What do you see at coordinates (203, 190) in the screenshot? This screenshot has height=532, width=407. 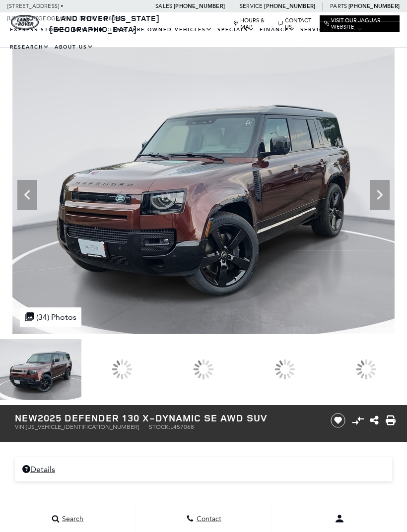 I see `img: New 2025 Sedona Red Land Rover X-Dynamic SE image 1` at bounding box center [203, 190].